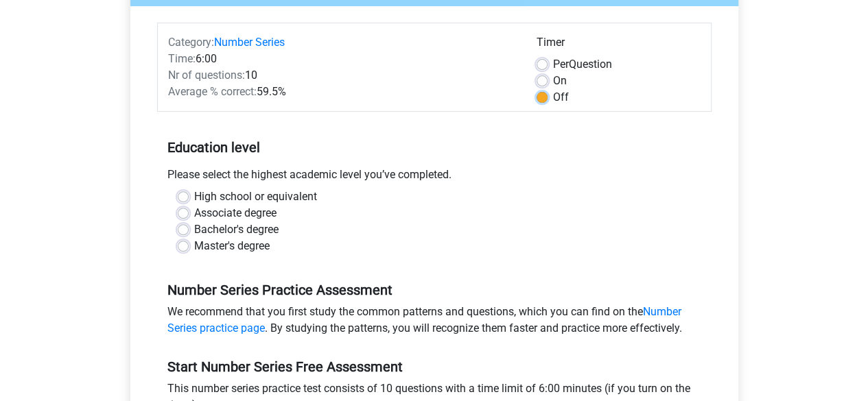 This screenshot has height=401, width=868. Describe the element at coordinates (434, 367) in the screenshot. I see `h5: Start Number Series Free Assessment` at that location.